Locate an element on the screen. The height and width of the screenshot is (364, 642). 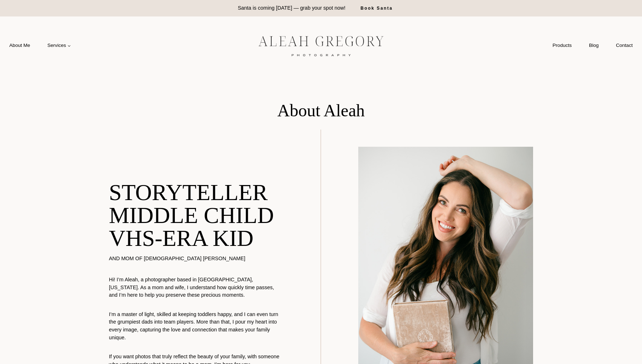
nav: Primary is located at coordinates (40, 45).